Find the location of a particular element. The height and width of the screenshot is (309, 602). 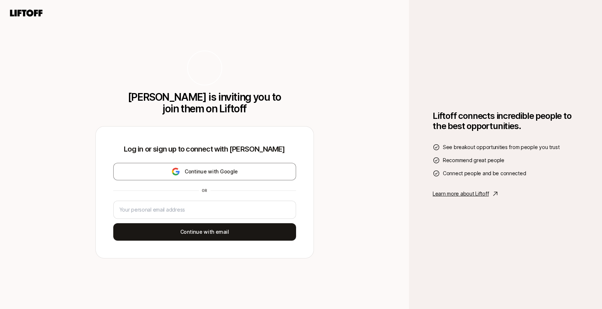

a: Learn more about Liftoff is located at coordinates (505, 194).